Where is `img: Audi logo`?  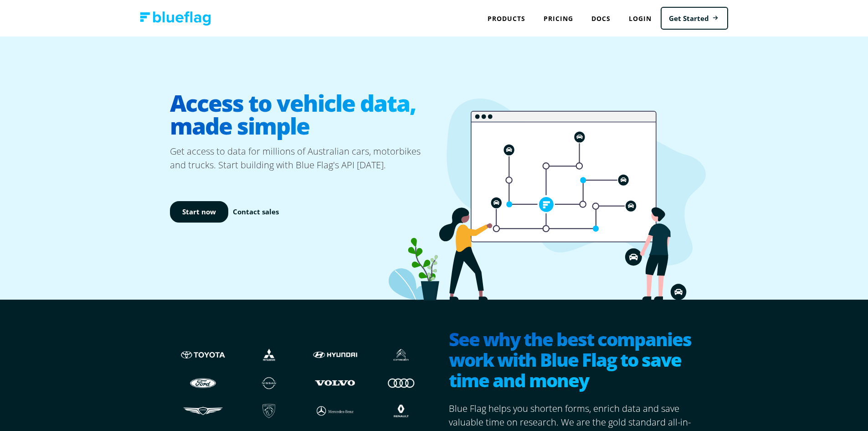
img: Audi logo is located at coordinates (401, 383).